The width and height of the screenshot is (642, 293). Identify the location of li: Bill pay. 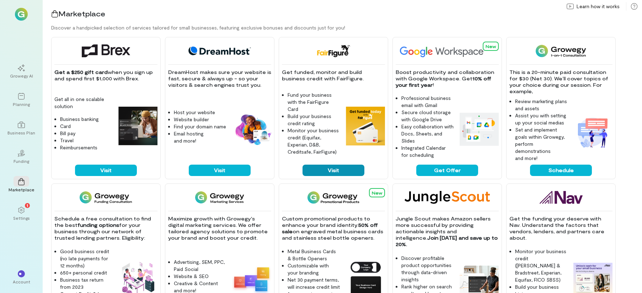
(86, 133).